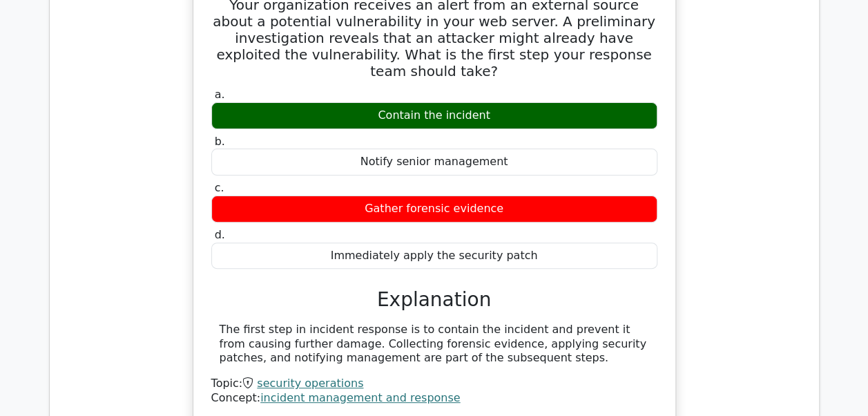 This screenshot has width=868, height=416. I want to click on span: b., so click(220, 141).